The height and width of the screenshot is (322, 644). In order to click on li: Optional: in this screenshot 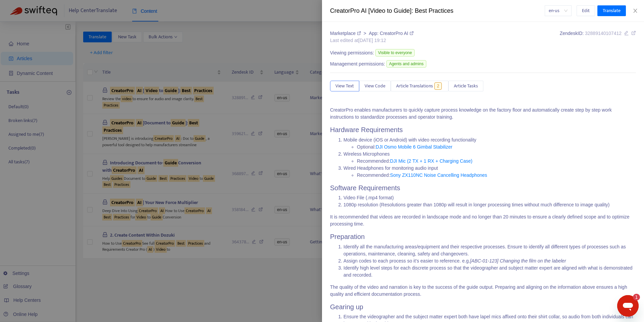, I will do `click(496, 147)`.